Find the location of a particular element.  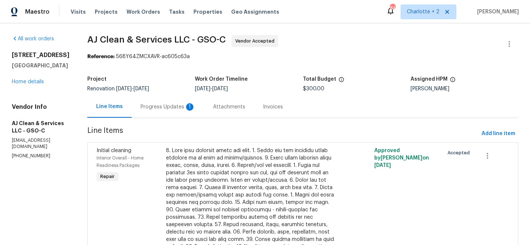

span: $300.00 is located at coordinates (314, 89).